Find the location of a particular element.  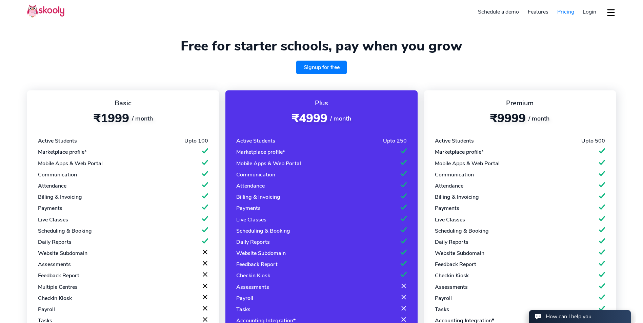

span: ₹9999 is located at coordinates (508, 118).